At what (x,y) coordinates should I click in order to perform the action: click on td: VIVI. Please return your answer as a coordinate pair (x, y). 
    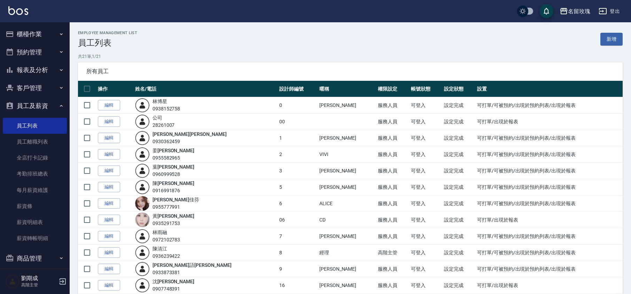
    Looking at the image, I should click on (347, 154).